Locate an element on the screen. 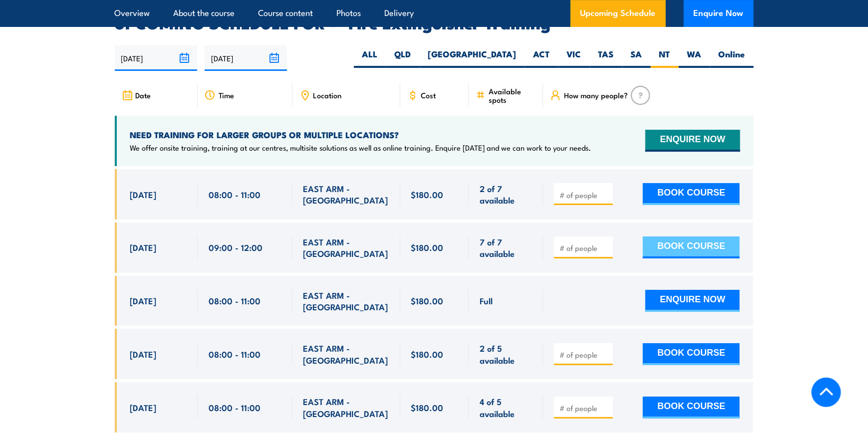 This screenshot has height=434, width=868. label: Online is located at coordinates (732, 58).